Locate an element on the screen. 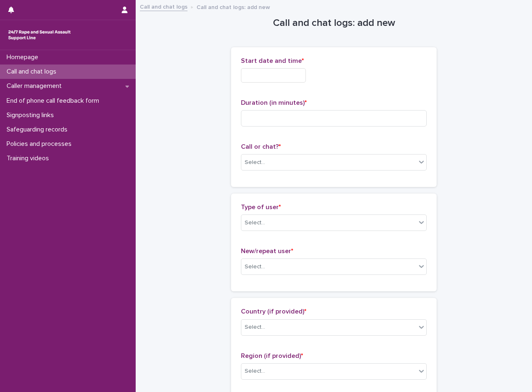 This screenshot has height=392, width=532. span: Start date and time is located at coordinates (272, 61).